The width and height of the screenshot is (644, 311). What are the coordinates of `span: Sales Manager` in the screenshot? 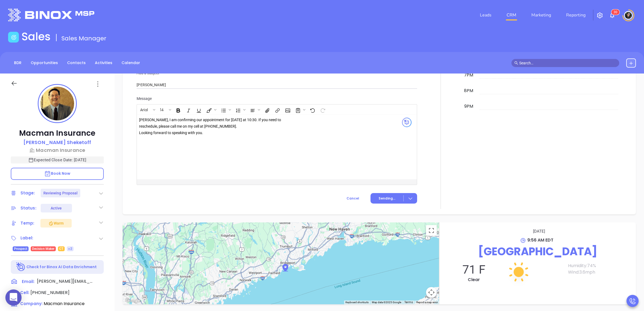 It's located at (84, 38).